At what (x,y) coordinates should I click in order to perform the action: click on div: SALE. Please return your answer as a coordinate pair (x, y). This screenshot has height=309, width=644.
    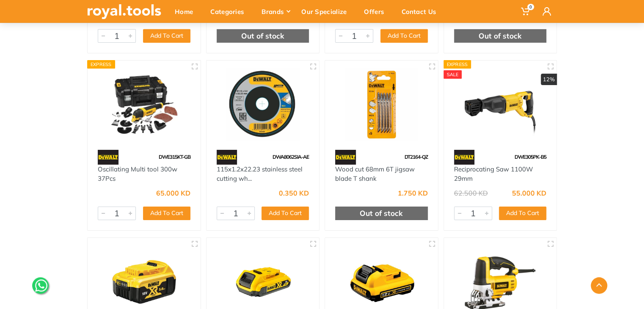
    Looking at the image, I should click on (453, 75).